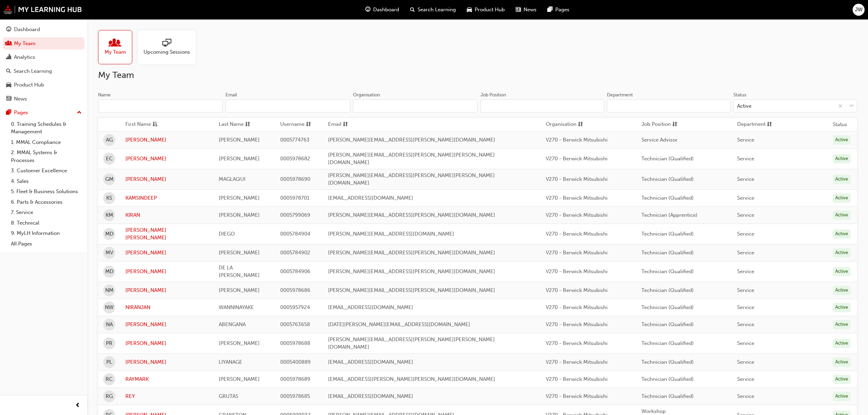 This screenshot has width=868, height=415. Describe the element at coordinates (44, 112) in the screenshot. I see `button: Pages` at that location.